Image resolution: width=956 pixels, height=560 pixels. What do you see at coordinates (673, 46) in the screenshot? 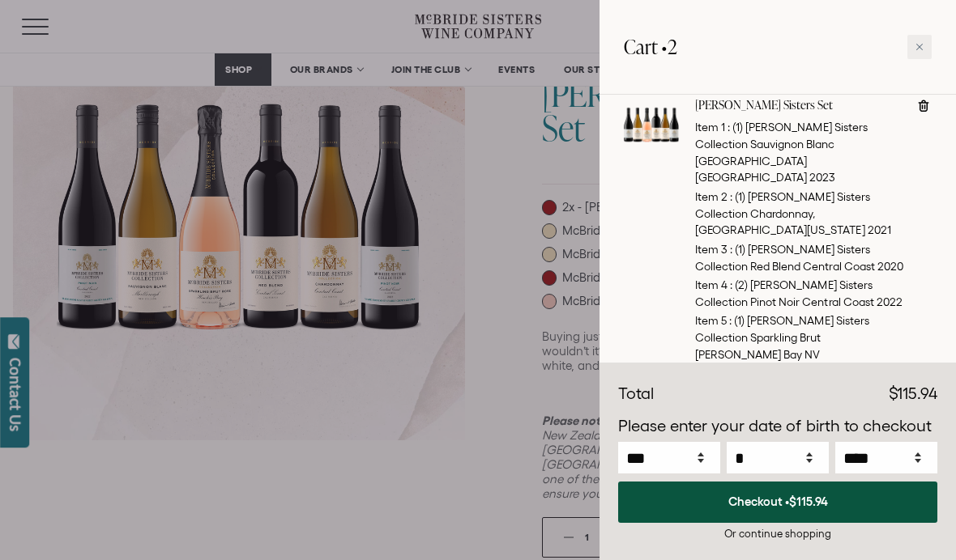
I see `span: 2` at bounding box center [673, 46].